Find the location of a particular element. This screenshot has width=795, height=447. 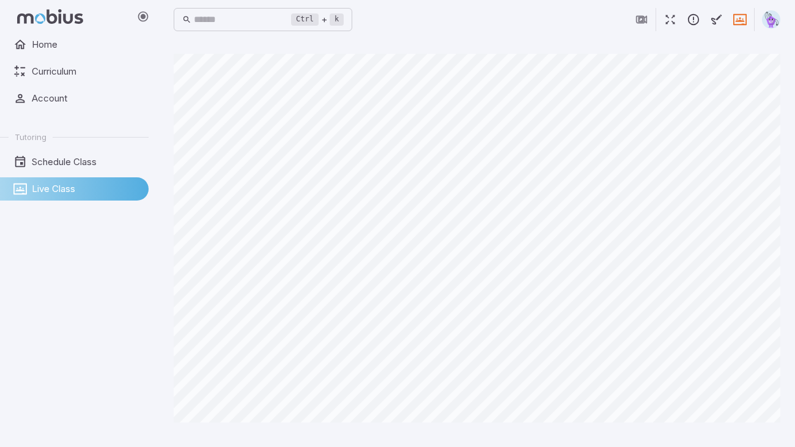

button: Fullscreen Game is located at coordinates (670, 20).